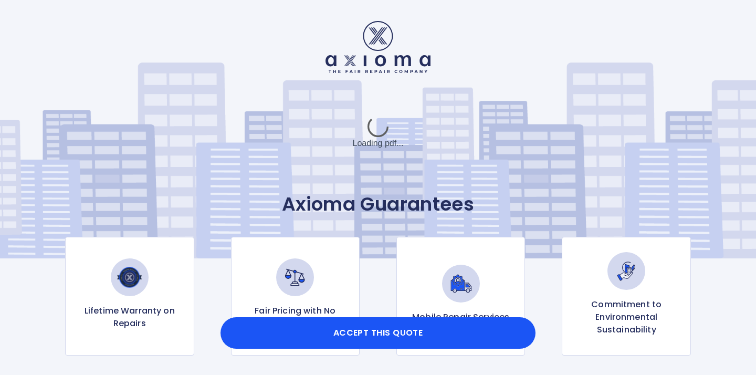 The image size is (756, 375). Describe the element at coordinates (378, 47) in the screenshot. I see `img: Logo` at that location.